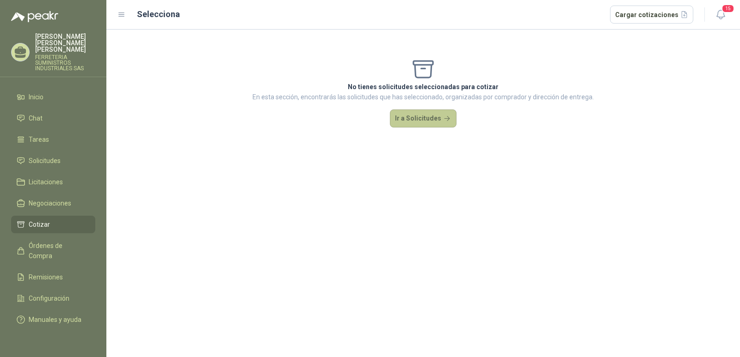 The image size is (740, 357). What do you see at coordinates (44, 161) in the screenshot?
I see `span: Solicitudes` at bounding box center [44, 161].